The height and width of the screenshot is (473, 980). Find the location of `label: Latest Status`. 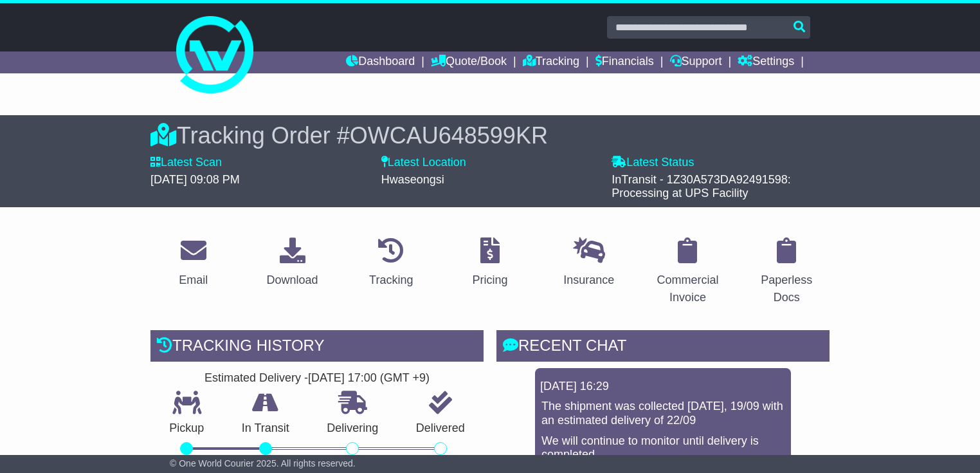

label: Latest Status is located at coordinates (653, 163).